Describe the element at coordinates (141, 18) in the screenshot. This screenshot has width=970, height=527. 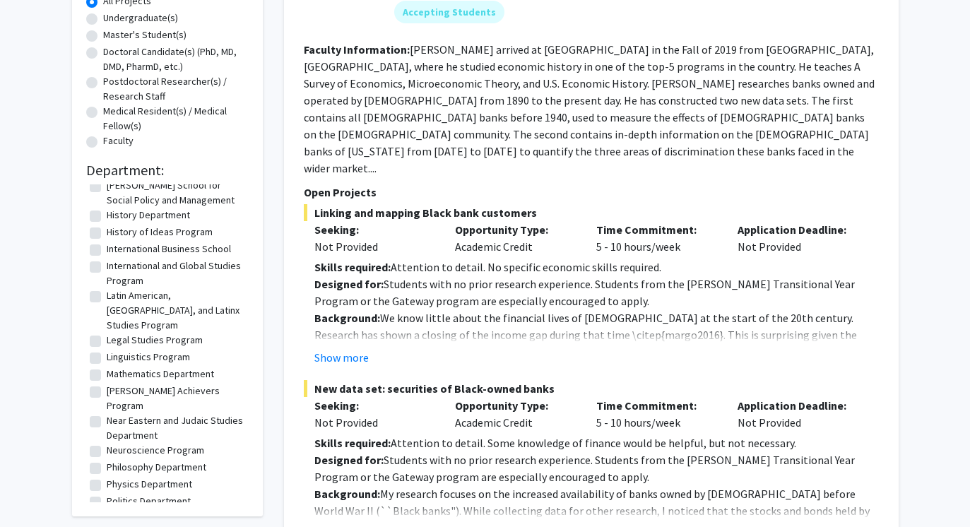
I see `label: Undergraduate(s)` at that location.